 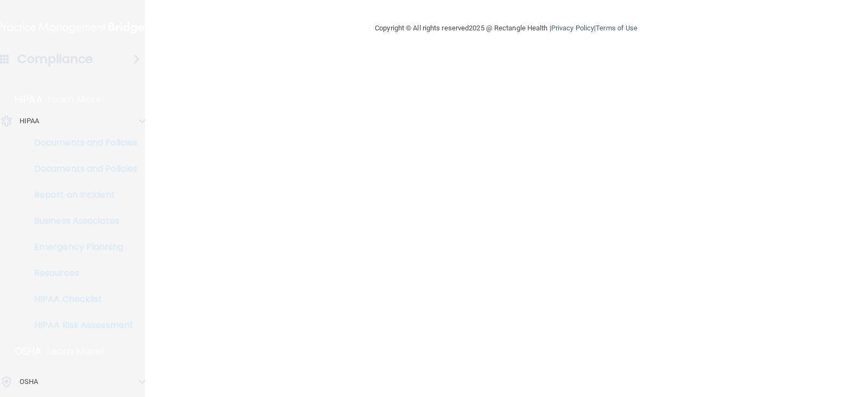 I want to click on a: Privacy Policy, so click(x=572, y=28).